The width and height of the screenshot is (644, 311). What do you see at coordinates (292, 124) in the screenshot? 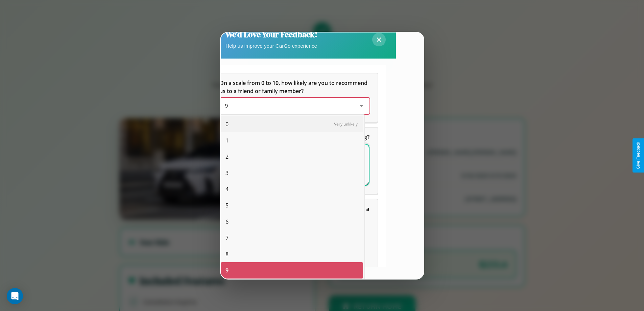
I see `div: 0` at bounding box center [292, 124].